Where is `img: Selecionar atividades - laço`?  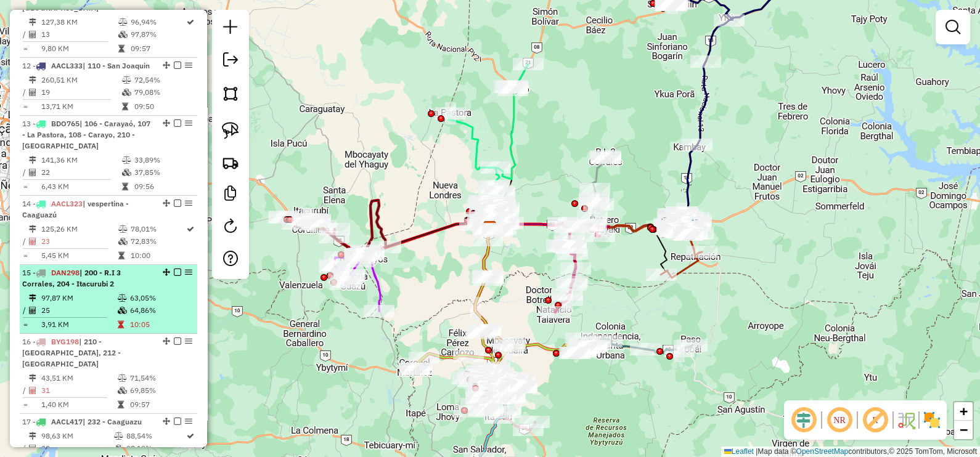 img: Selecionar atividades - laço is located at coordinates (231, 130).